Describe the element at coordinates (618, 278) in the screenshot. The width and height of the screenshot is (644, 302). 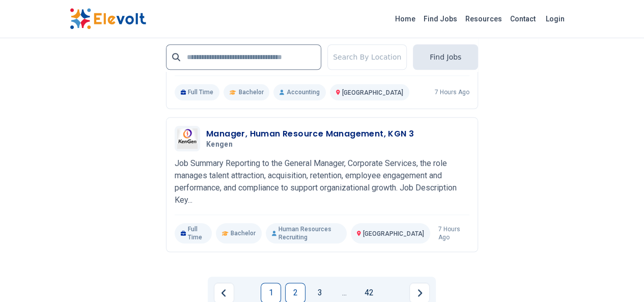
I see `div: Chat Widget` at that location.